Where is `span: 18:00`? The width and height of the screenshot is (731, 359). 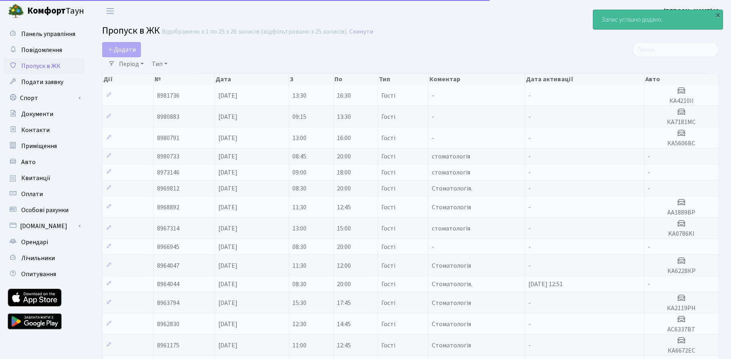
span: 18:00 is located at coordinates (344, 173).